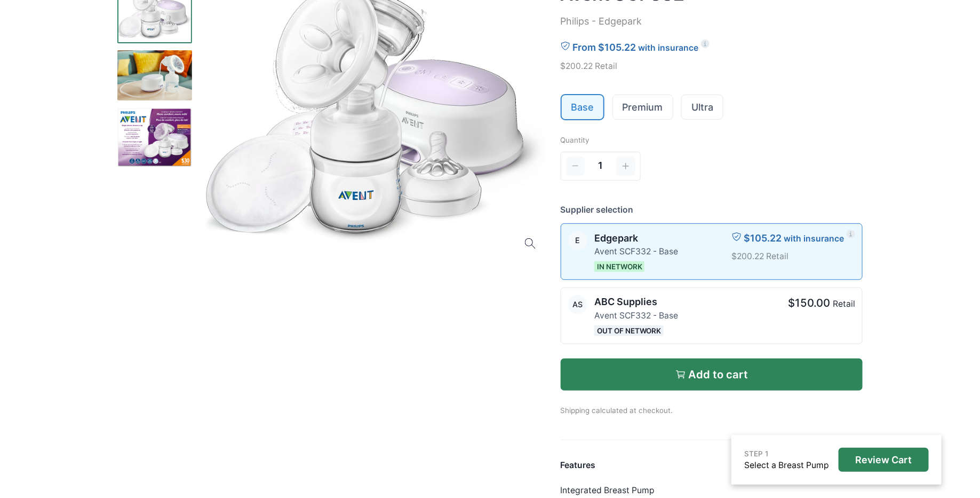  I want to click on p: Supplier selection, so click(712, 210).